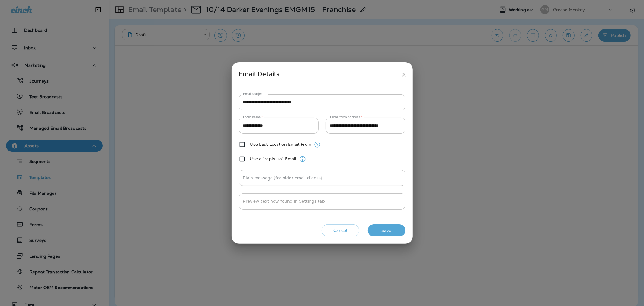  What do you see at coordinates (281, 144) in the screenshot?
I see `label: Use Last Location Email From` at bounding box center [281, 144].